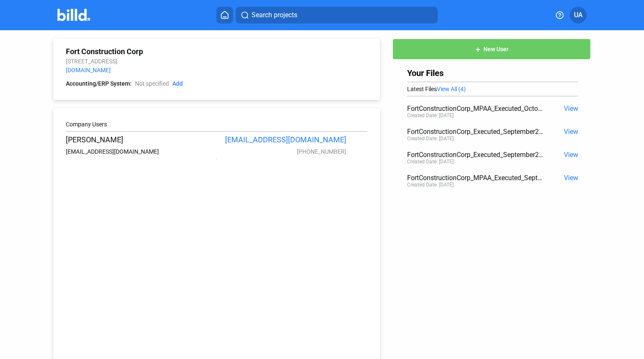 Image resolution: width=644 pixels, height=359 pixels. Describe the element at coordinates (357, 145) in the screenshot. I see `mat-icon: delete` at that location.